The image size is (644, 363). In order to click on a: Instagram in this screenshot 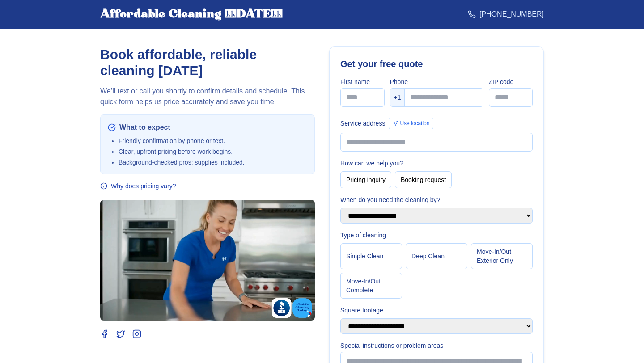, I will do `click(137, 334)`.